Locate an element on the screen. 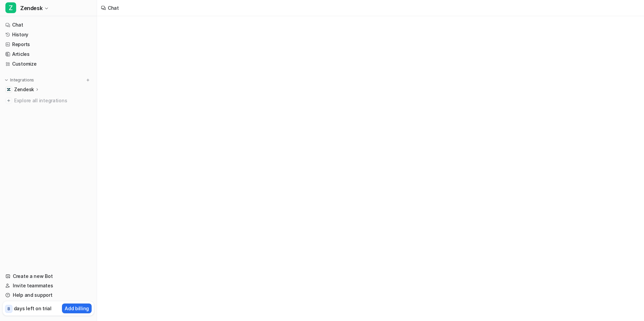  a: Help and support is located at coordinates (48, 295).